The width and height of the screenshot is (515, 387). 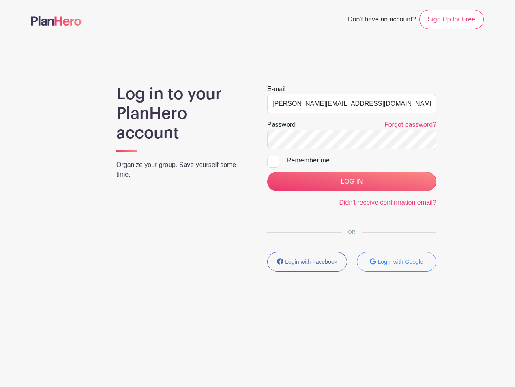 I want to click on small: Login with Facebook, so click(x=311, y=262).